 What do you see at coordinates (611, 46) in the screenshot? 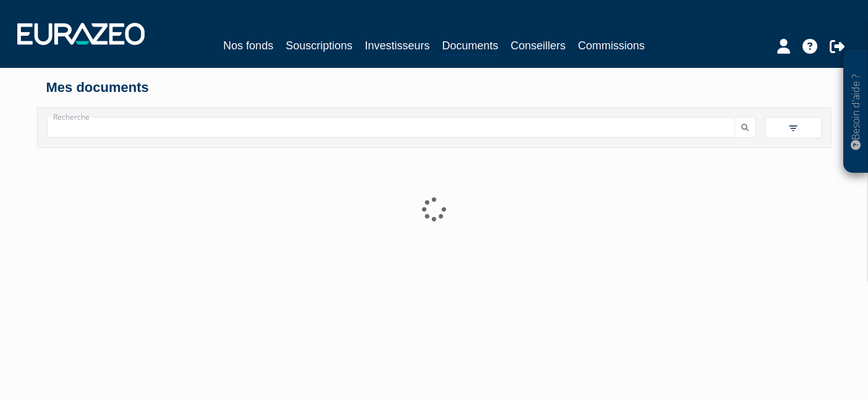
I see `a: Commissions` at bounding box center [611, 46].